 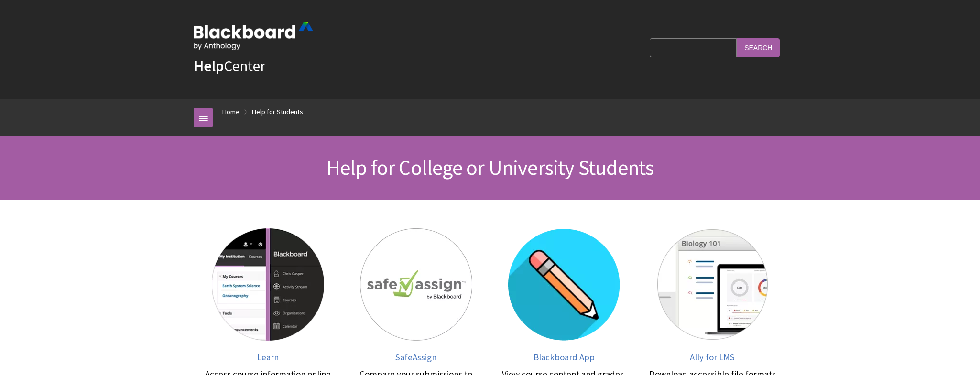 What do you see at coordinates (712, 357) in the screenshot?
I see `span: Ally for LMS` at bounding box center [712, 357].